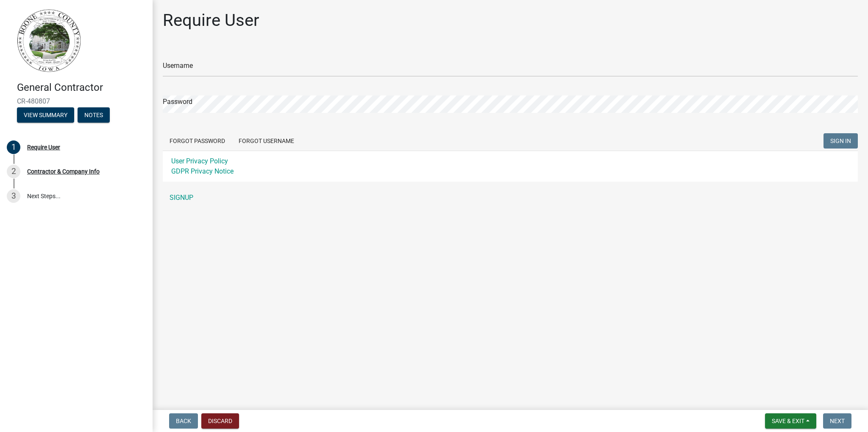  What do you see at coordinates (199, 161) in the screenshot?
I see `a: User Privacy Policy` at bounding box center [199, 161].